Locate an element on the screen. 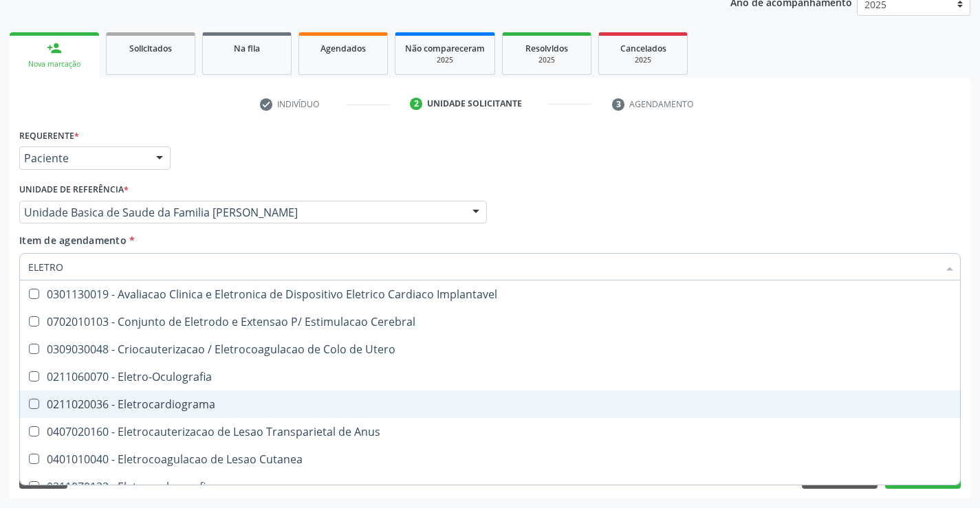 This screenshot has width=980, height=508. div: Nova marcação is located at coordinates (55, 64).